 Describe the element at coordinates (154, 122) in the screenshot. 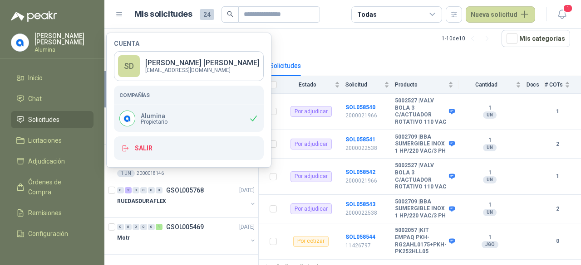

I see `span: Propietario` at that location.